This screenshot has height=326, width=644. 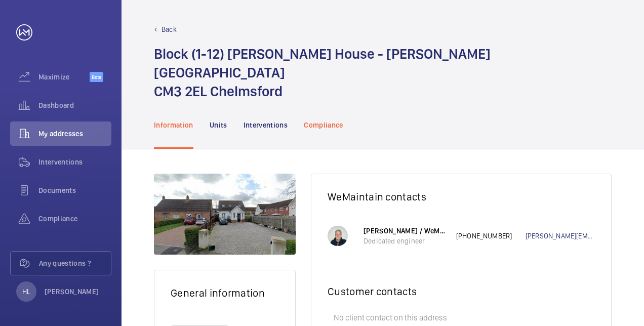 What do you see at coordinates (26, 291) in the screenshot?
I see `p: HL` at bounding box center [26, 291].